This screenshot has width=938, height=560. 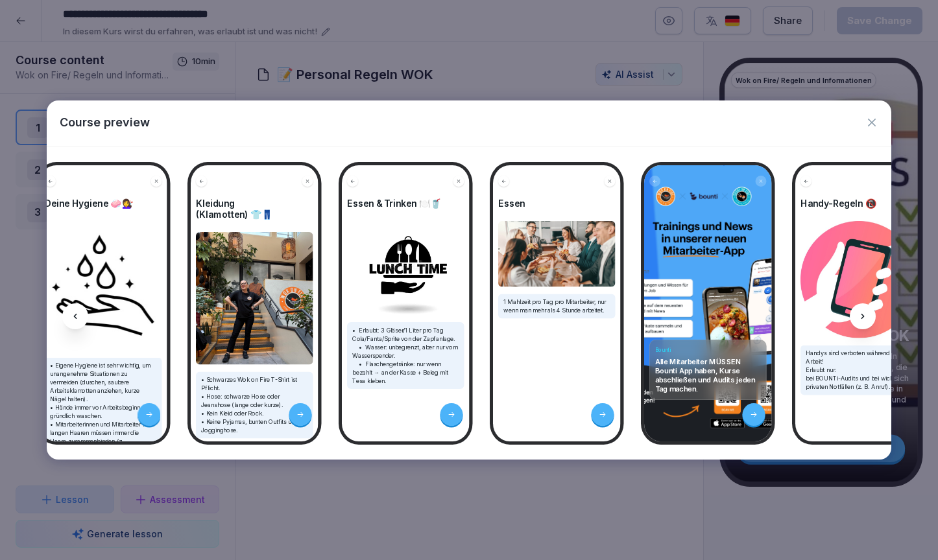 I want to click on h4: Bounti, so click(x=708, y=350).